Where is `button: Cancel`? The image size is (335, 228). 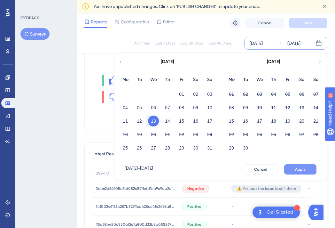
button: Cancel is located at coordinates (261, 169).